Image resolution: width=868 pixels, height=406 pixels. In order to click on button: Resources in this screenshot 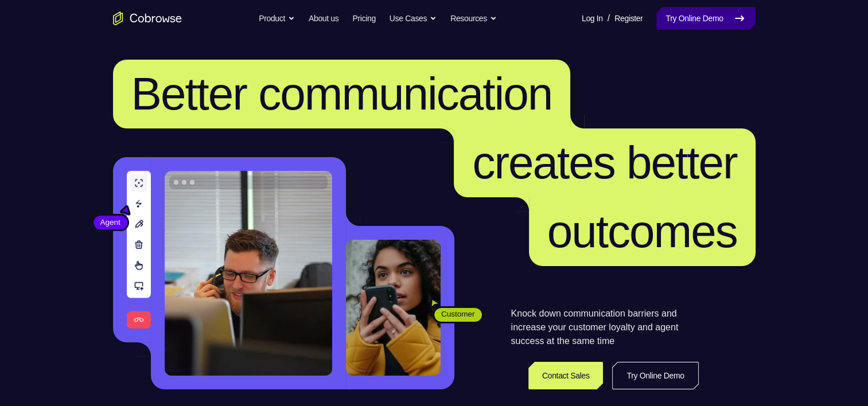, I will do `click(473, 18)`.